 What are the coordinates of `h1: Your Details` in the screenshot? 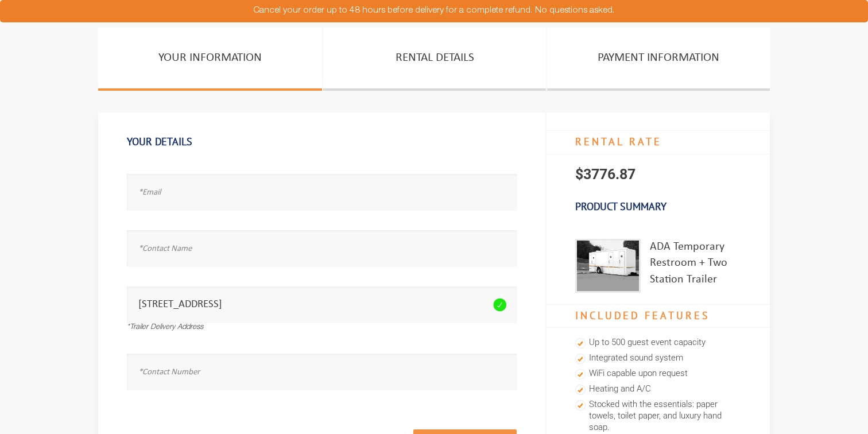 It's located at (321, 142).